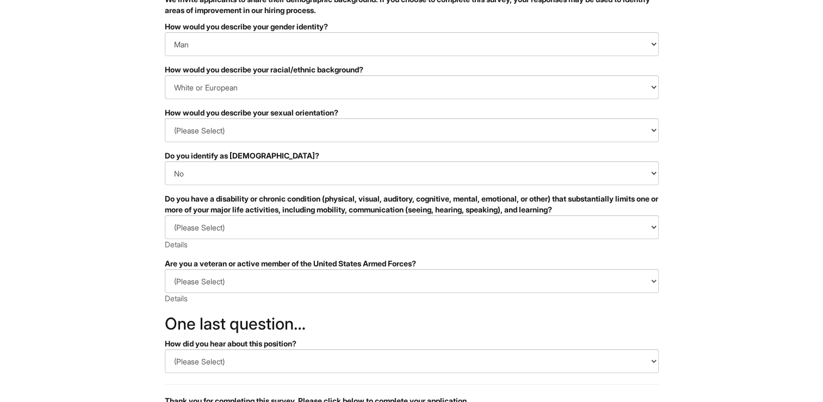 This screenshot has width=823, height=402. I want to click on select: How did you hear about this position?, so click(412, 361).